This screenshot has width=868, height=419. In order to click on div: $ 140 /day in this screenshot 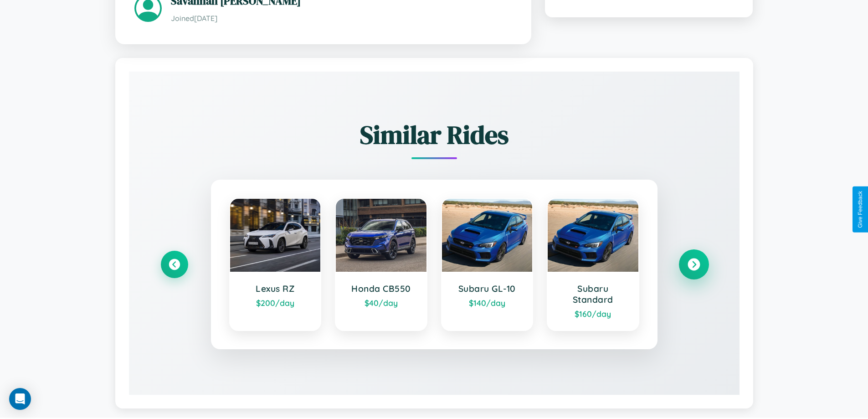, I will do `click(487, 302)`.